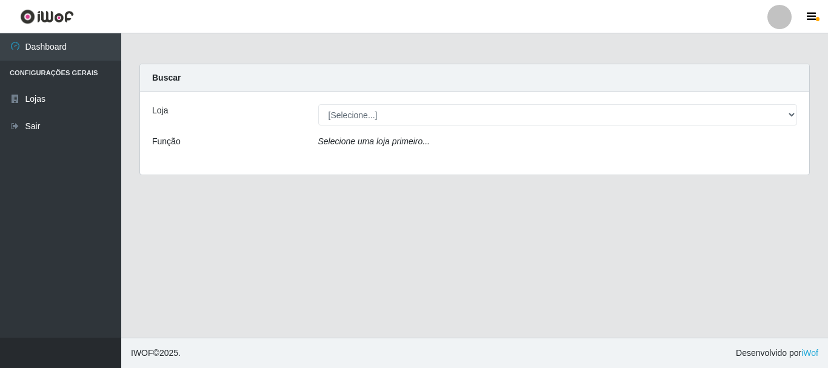  What do you see at coordinates (142, 353) in the screenshot?
I see `span: IWOF` at bounding box center [142, 353].